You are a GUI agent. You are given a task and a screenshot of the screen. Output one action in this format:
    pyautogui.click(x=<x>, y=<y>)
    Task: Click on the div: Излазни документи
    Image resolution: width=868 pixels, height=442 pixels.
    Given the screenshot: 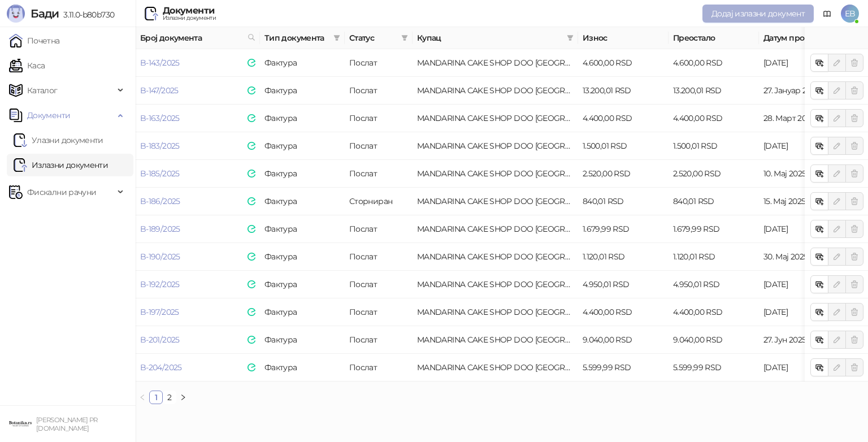 What is the action you would take?
    pyautogui.click(x=189, y=18)
    